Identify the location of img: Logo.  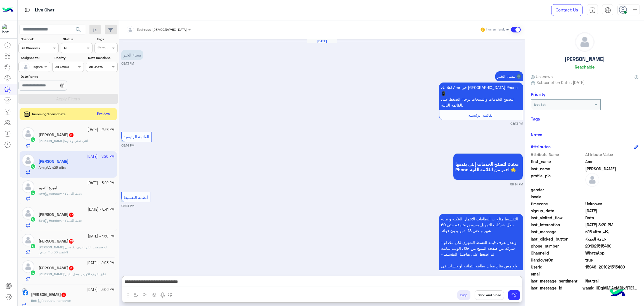
(8, 10).